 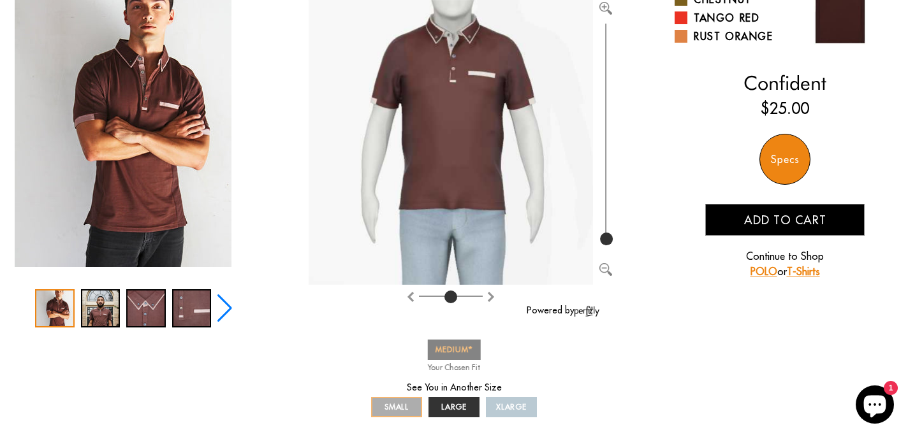 I want to click on span: Add to cart, so click(x=785, y=220).